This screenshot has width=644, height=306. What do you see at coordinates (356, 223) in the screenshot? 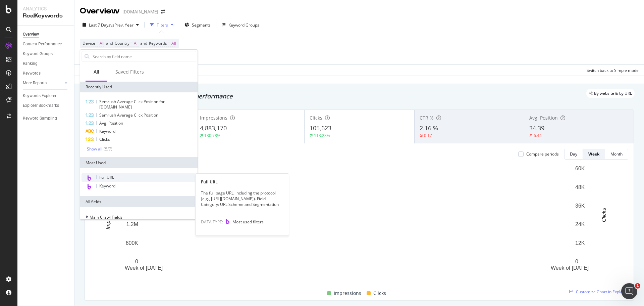
I see `svg: A chart.` at bounding box center [356, 223].